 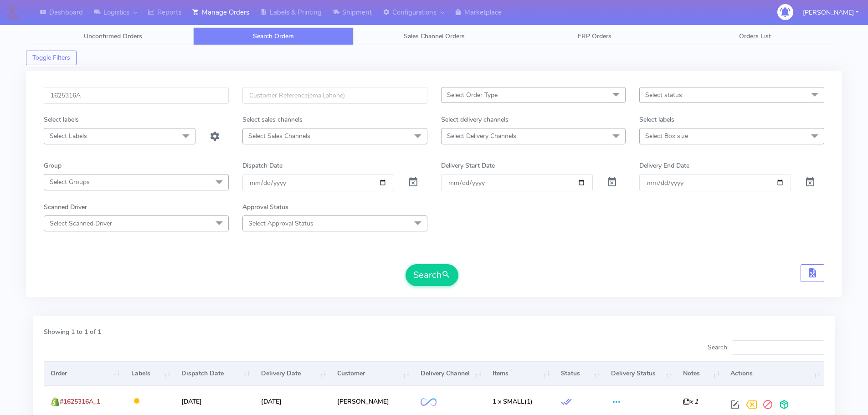 What do you see at coordinates (137, 95) in the screenshot?
I see `input: Order Id` at bounding box center [137, 95].